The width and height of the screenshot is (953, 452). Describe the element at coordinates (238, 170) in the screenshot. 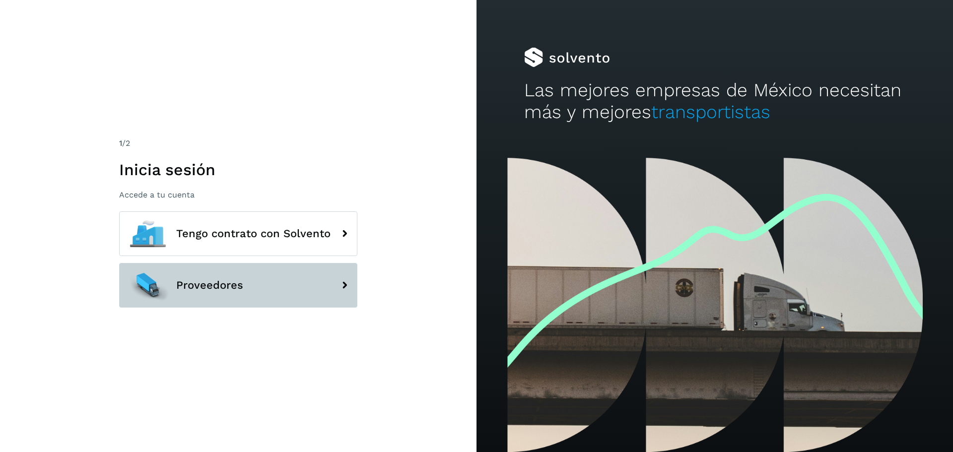

I see `h1: Inicia sesión` at that location.